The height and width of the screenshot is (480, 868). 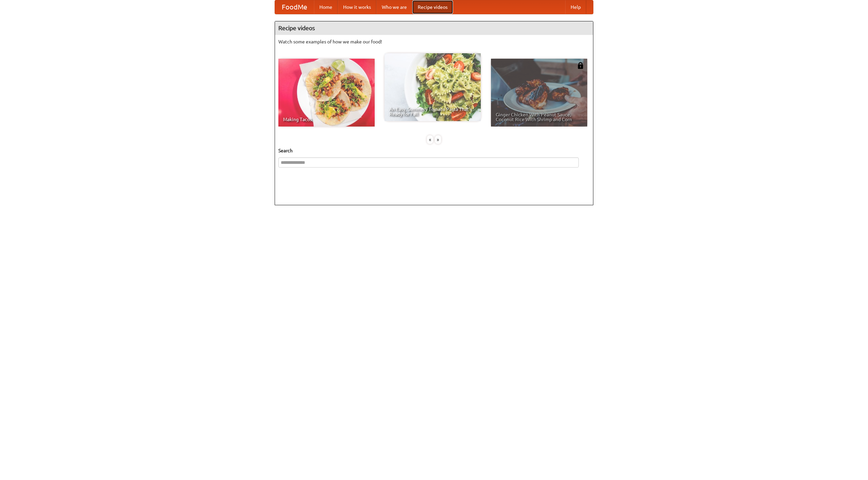 I want to click on a: An Easy, Summery Tomato Pasta That's Ready for Fall, so click(x=433, y=87).